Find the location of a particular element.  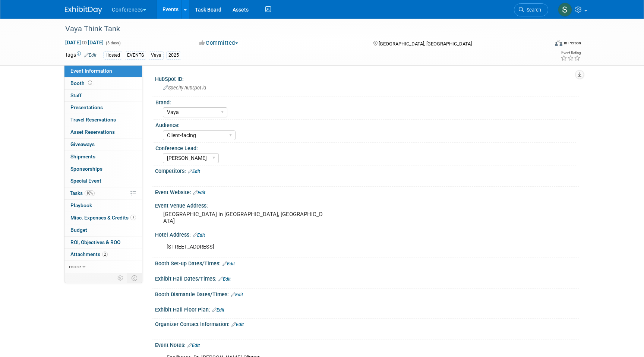

a: Playbook is located at coordinates (103, 206).